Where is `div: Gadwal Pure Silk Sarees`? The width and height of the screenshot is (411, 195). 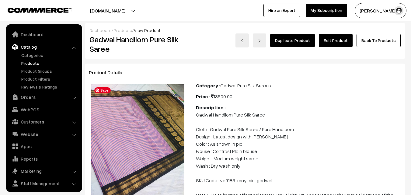 div: Gadwal Pure Silk Sarees is located at coordinates (298, 85).